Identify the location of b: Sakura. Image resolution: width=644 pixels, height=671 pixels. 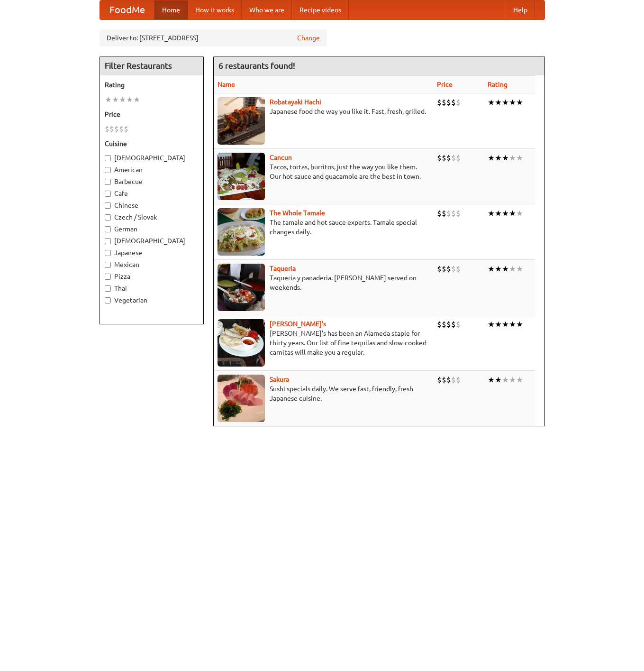
(279, 380).